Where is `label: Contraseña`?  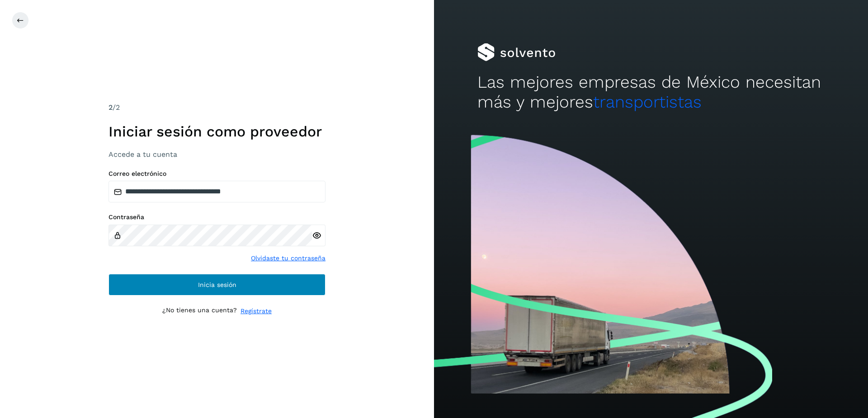 label: Contraseña is located at coordinates (217, 217).